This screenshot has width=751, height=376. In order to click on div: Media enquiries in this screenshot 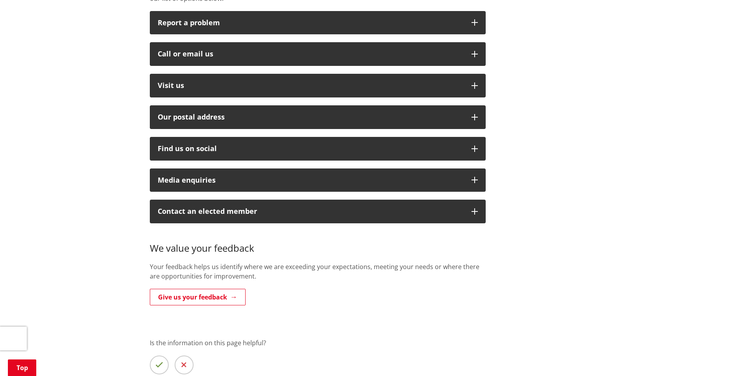, I will do `click(311, 180)`.